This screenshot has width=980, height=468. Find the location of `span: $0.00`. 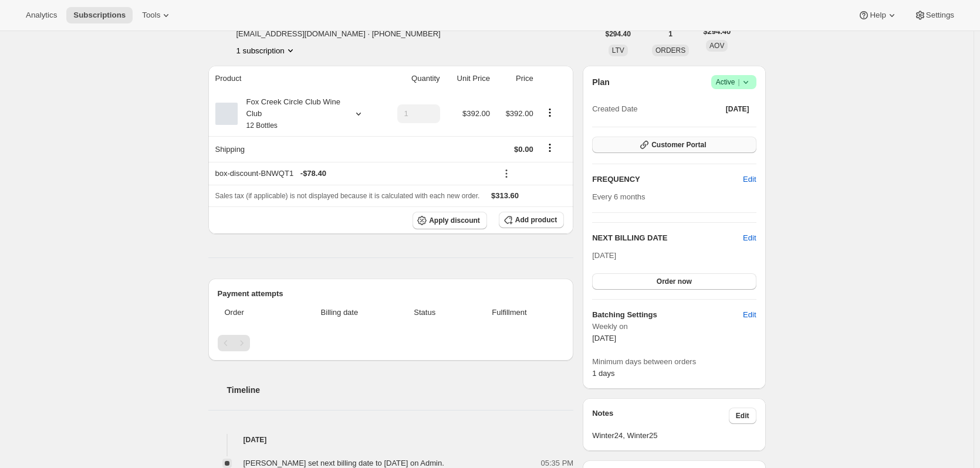

span: $0.00 is located at coordinates (523, 149).